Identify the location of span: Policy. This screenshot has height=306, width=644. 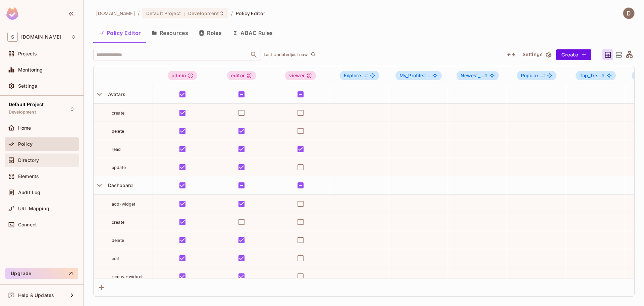
(25, 144).